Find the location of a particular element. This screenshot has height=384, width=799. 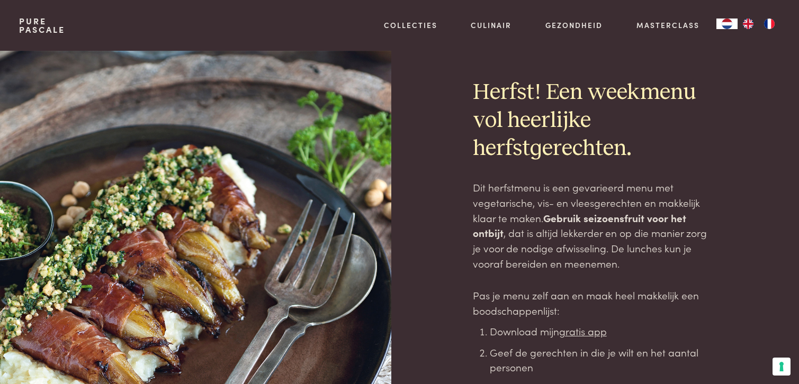

a: Gezondheid is located at coordinates (574, 25).